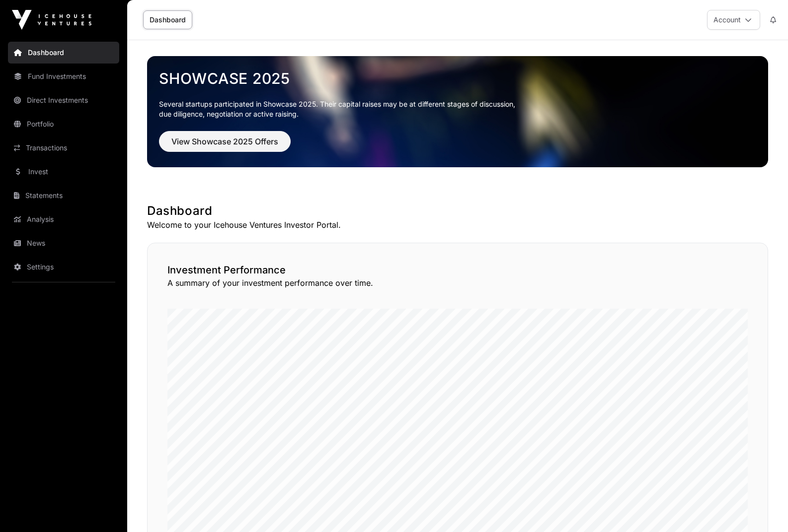  Describe the element at coordinates (64, 77) in the screenshot. I see `a: Fund Investments` at that location.